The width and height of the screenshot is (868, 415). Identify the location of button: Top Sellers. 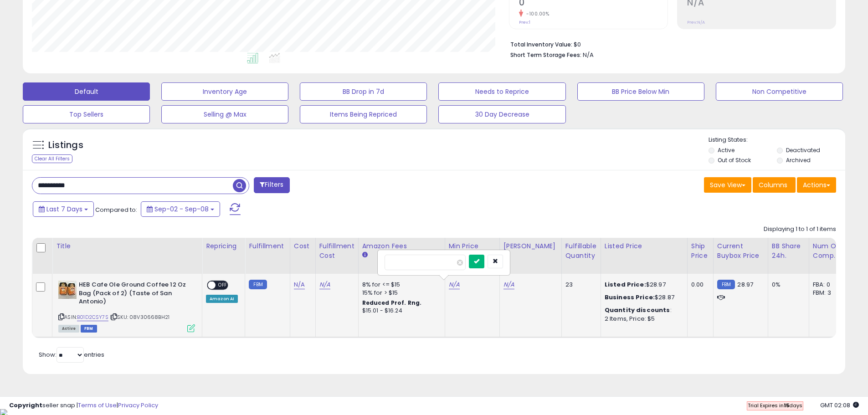
(86, 115).